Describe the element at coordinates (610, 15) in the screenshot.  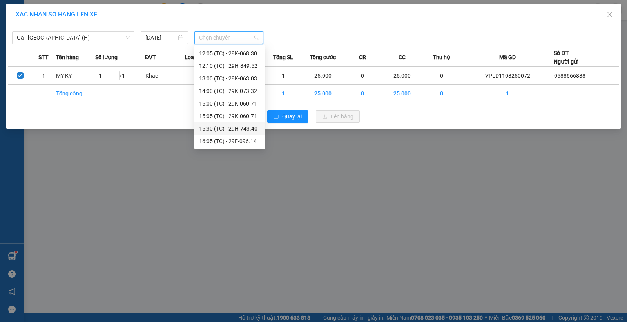
I see `span: close` at that location.